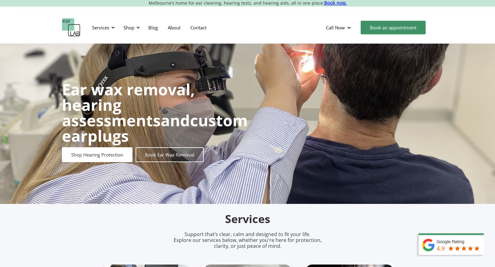 The image size is (495, 267). Describe the element at coordinates (155, 113) in the screenshot. I see `h1: and` at that location.